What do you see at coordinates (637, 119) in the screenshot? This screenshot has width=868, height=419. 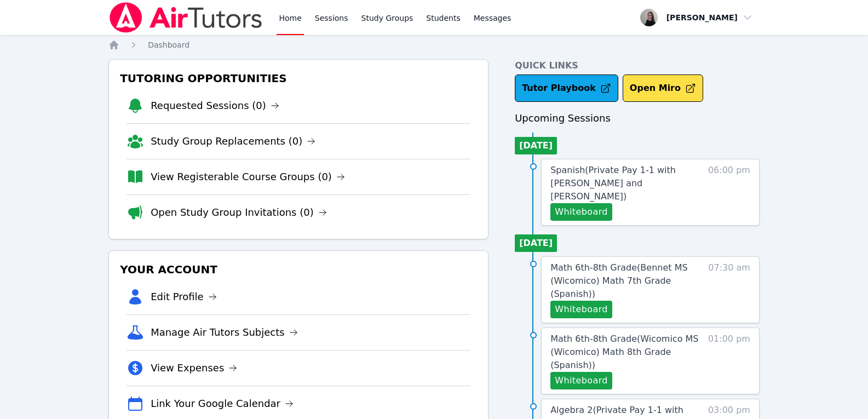 I see `h3: Upcoming Sessions` at bounding box center [637, 119].